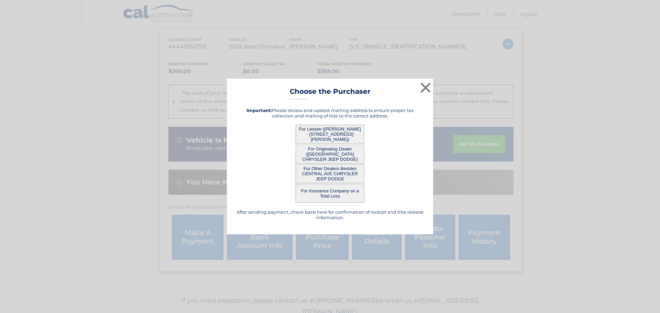 This screenshot has width=660, height=313. What do you see at coordinates (330, 113) in the screenshot?
I see `h5: Please review and update mailing address to ensure proper tax collection and mailing of title to ...` at bounding box center [330, 113].